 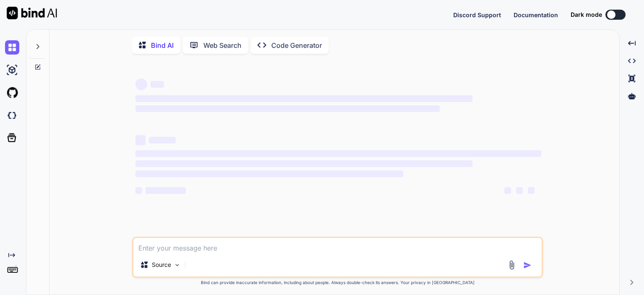 What do you see at coordinates (12, 115) in the screenshot?
I see `img: darkCloudIdeIcon` at bounding box center [12, 115].